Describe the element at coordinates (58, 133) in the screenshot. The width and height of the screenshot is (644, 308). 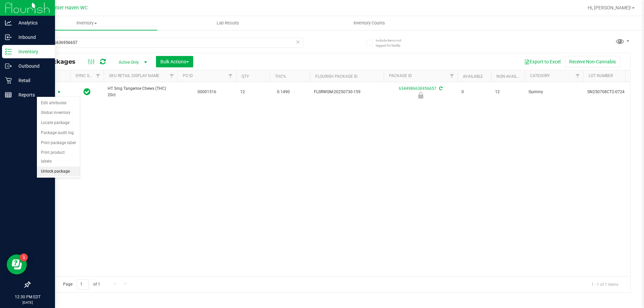
I see `li: Package audit log` at that location.